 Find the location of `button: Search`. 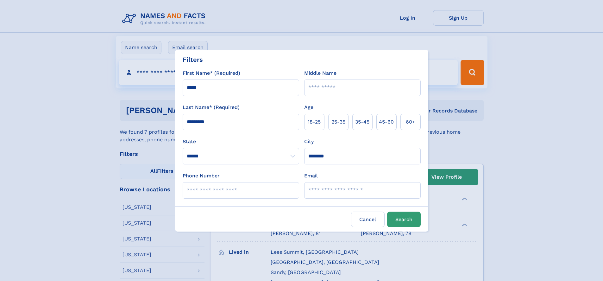

button: Search is located at coordinates (404, 219).